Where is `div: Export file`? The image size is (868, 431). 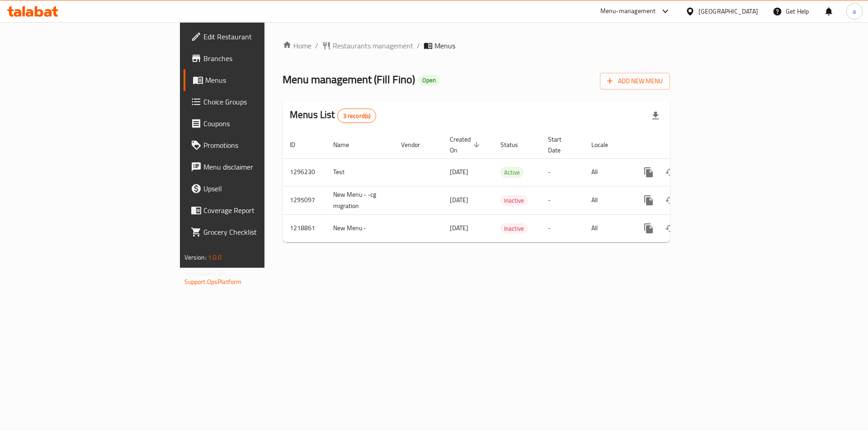
div: Export file is located at coordinates (655, 116).